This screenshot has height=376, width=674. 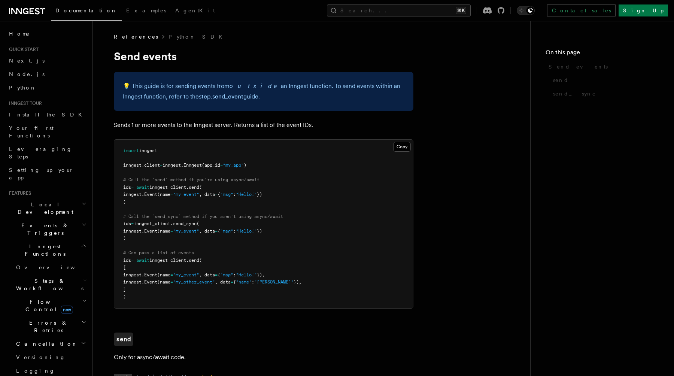 I want to click on a: Python SDK, so click(x=198, y=37).